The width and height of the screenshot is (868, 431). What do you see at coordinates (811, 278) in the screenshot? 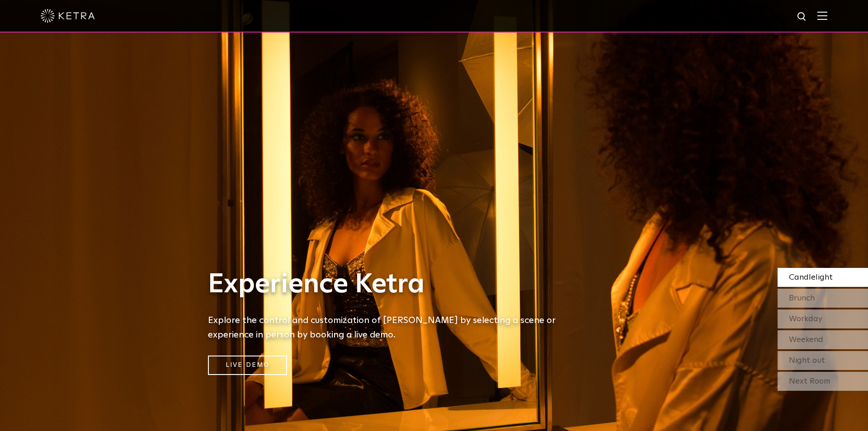
I see `span: Candlelight` at bounding box center [811, 278].